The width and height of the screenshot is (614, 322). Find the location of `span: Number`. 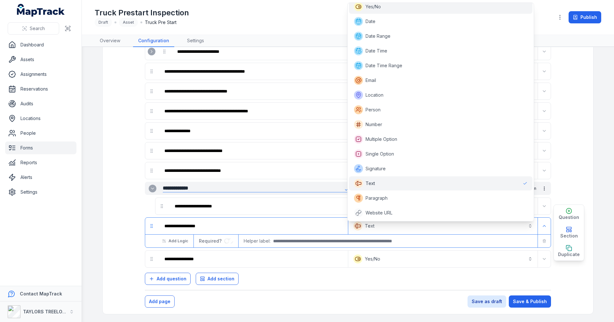

span: Number is located at coordinates (374, 124).